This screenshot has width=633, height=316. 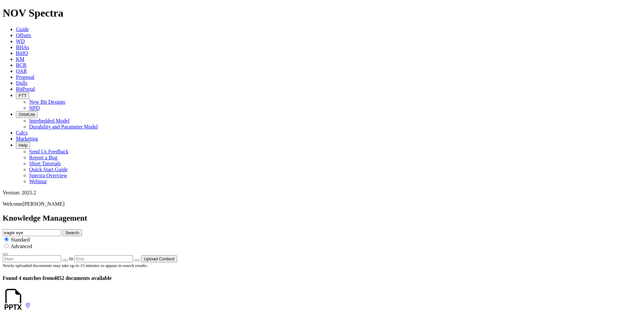 I want to click on input: Start, so click(x=32, y=258).